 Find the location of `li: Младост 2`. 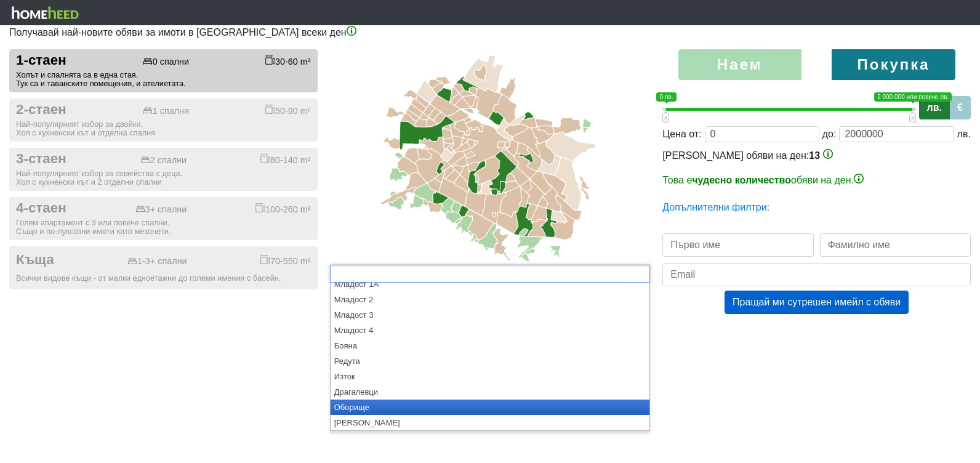

li: Младост 2 is located at coordinates (490, 299).